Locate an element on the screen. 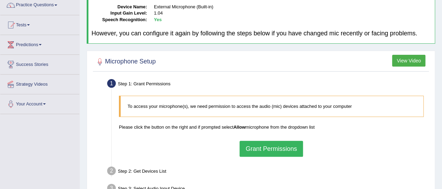 Image resolution: width=442 pixels, height=189 pixels. a: Success Stories is located at coordinates (40, 63).